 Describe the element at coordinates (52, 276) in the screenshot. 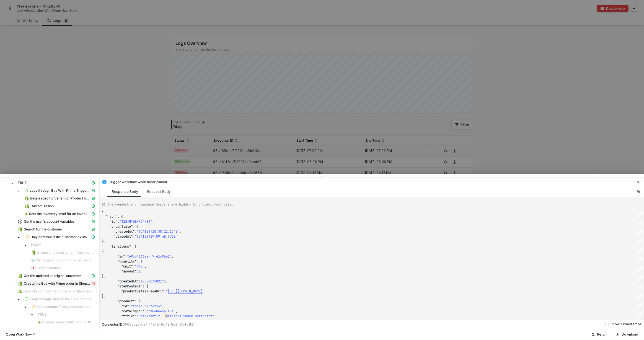

I see `span: Get the updated or original customer` at that location.